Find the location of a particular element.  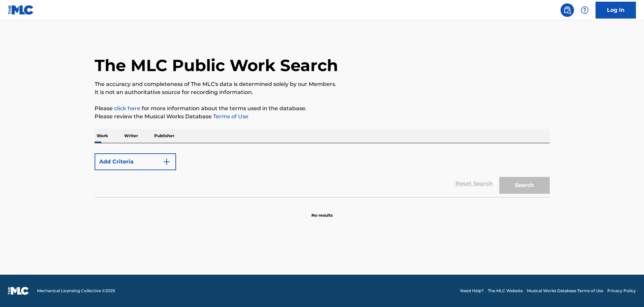

img: search is located at coordinates (568, 10).